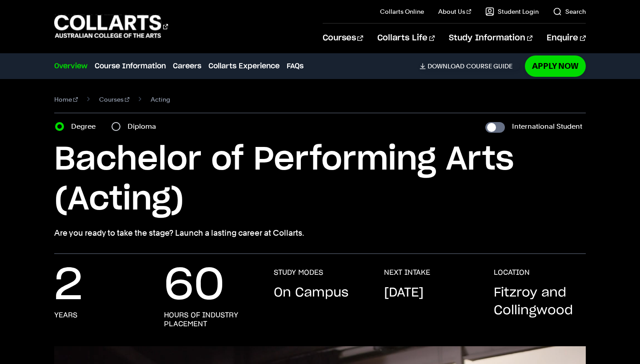  Describe the element at coordinates (295, 66) in the screenshot. I see `a: FAQs` at that location.